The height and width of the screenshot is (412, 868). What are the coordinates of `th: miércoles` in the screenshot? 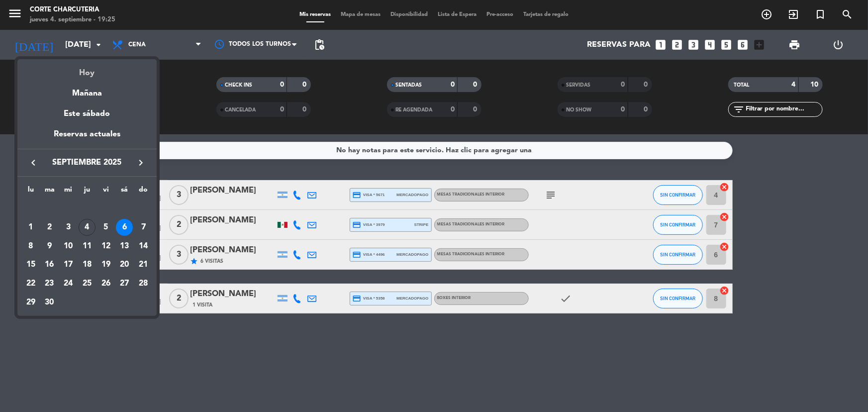 It's located at (68, 192).